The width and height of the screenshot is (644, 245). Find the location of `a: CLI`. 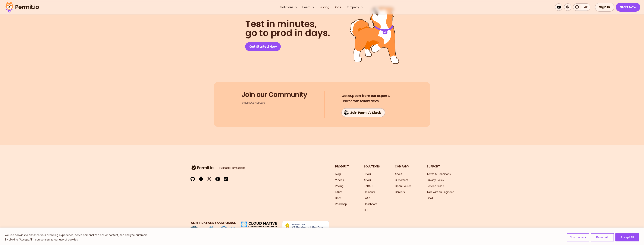

a: CLI is located at coordinates (366, 210).